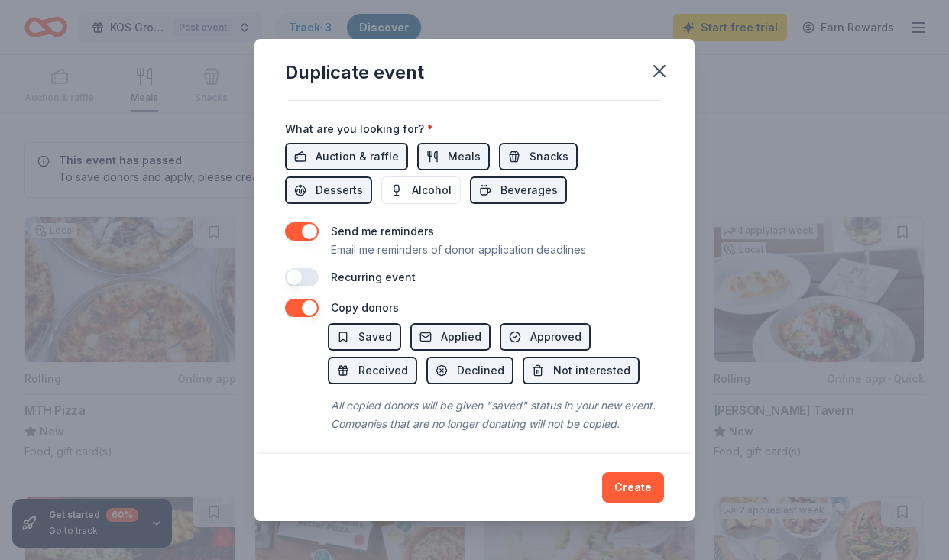 The height and width of the screenshot is (560, 949). What do you see at coordinates (632, 487) in the screenshot?
I see `button: Create` at bounding box center [632, 487].